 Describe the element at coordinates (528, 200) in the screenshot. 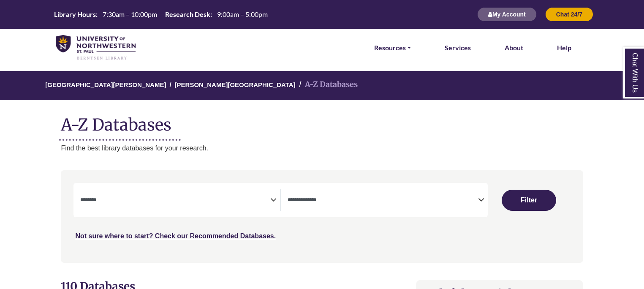

I see `button: Submit for Search Results` at that location.